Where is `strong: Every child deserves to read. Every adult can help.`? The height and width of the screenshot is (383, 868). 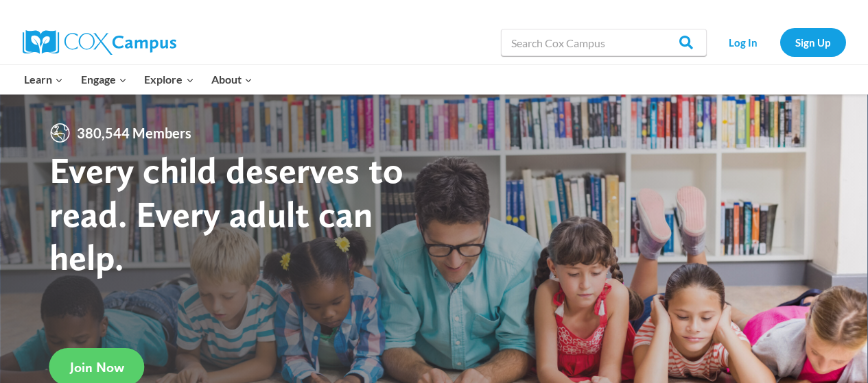 strong: Every child deserves to read. Every adult can help. is located at coordinates (227, 214).